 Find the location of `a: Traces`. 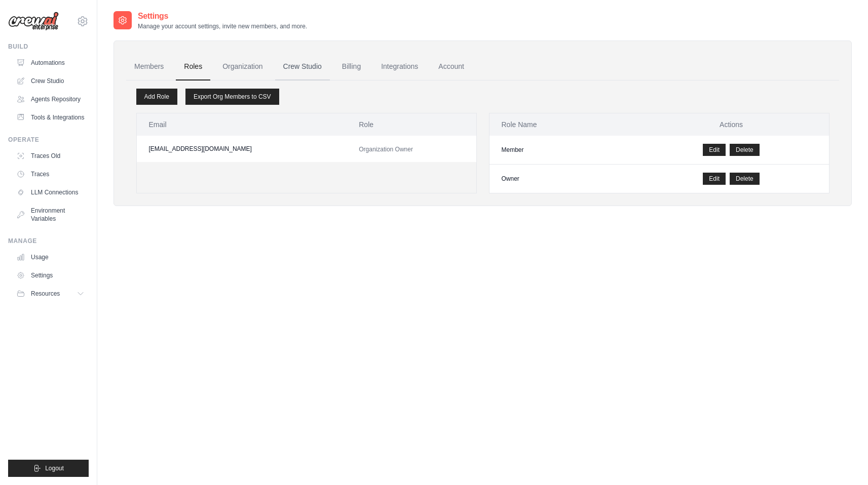

a: Traces is located at coordinates (50, 174).